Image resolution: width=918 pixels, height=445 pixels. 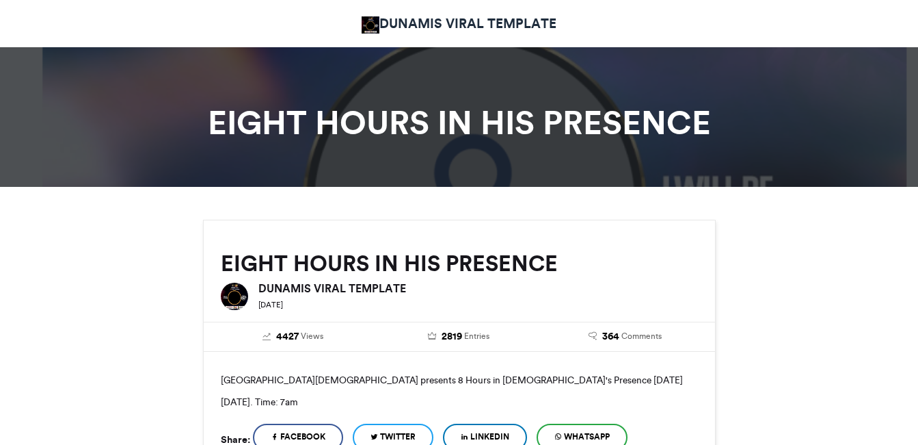 What do you see at coordinates (293, 336) in the screenshot?
I see `a: 4427 Views` at bounding box center [293, 336].